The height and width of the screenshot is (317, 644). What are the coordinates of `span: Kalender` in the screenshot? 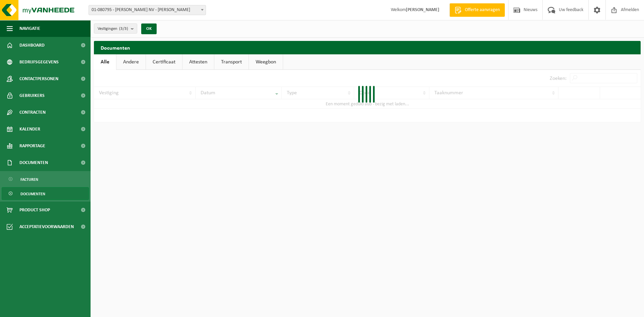 It's located at (30, 129).